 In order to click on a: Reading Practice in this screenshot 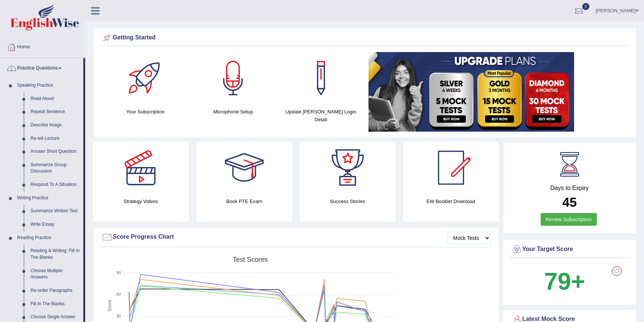, I will do `click(48, 238)`.